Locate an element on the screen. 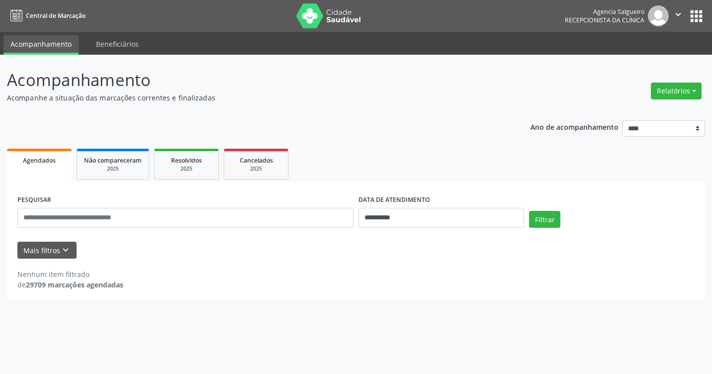 Image resolution: width=712 pixels, height=374 pixels. div: de is located at coordinates (70, 284).